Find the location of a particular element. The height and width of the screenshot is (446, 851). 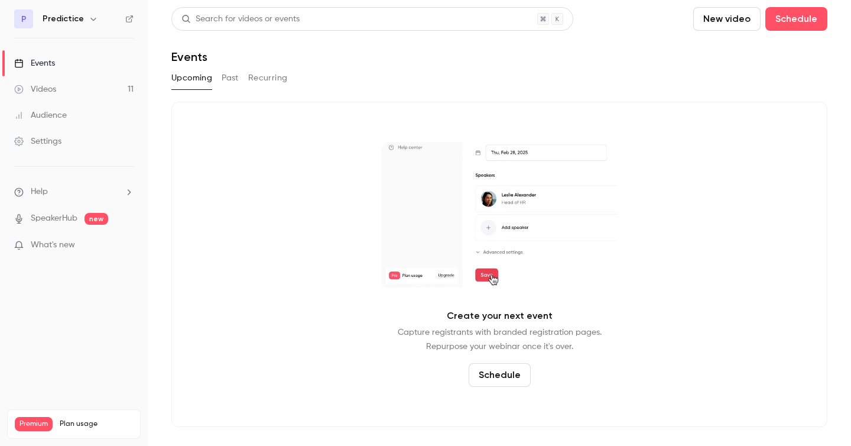

p: Capture registrants with branded registration pages. Repurpose your webinar once it's over. is located at coordinates (500, 339).